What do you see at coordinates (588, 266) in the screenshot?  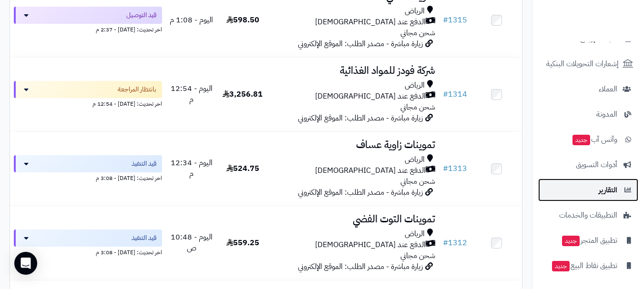 I see `a: تطبيق نقاط البيعجديد` at bounding box center [588, 266].